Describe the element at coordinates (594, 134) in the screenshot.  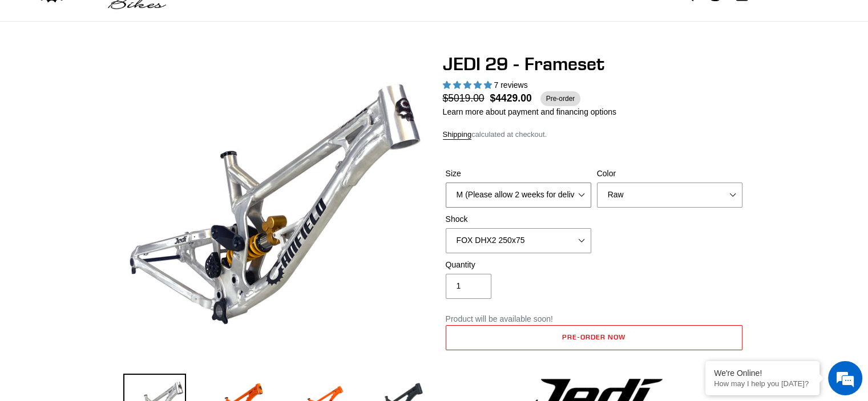
I see `div: calculated at checkout.` at that location.